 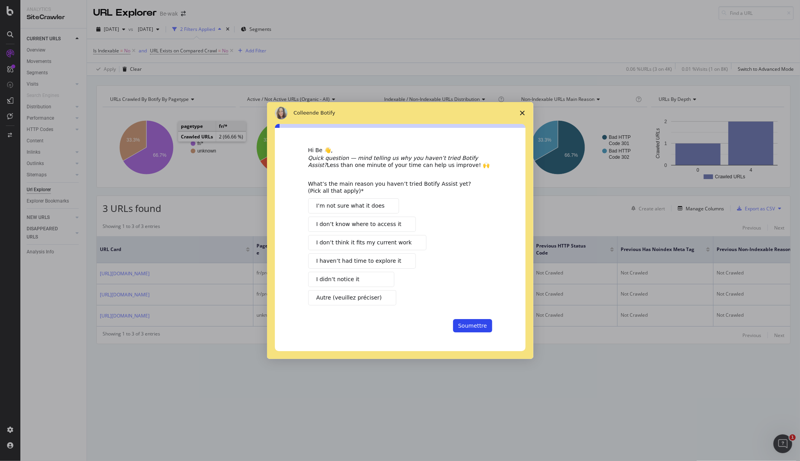 What do you see at coordinates (324, 113) in the screenshot?
I see `span: de Botify` at bounding box center [324, 113].